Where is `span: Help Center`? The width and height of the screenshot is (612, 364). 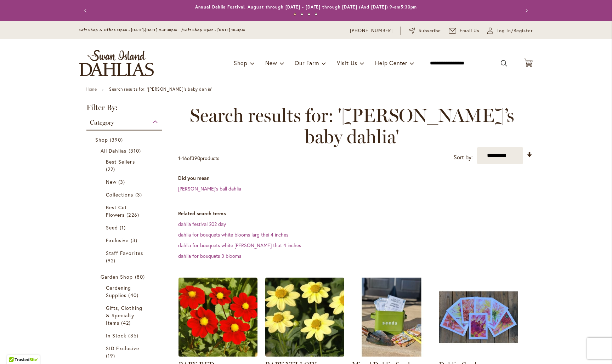
span: Help Center is located at coordinates (391, 63).